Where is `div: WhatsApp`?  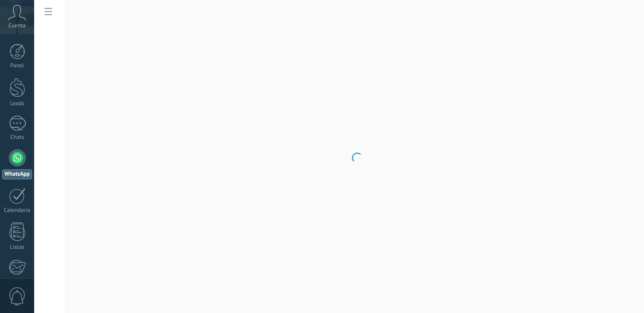 div: WhatsApp is located at coordinates (17, 174).